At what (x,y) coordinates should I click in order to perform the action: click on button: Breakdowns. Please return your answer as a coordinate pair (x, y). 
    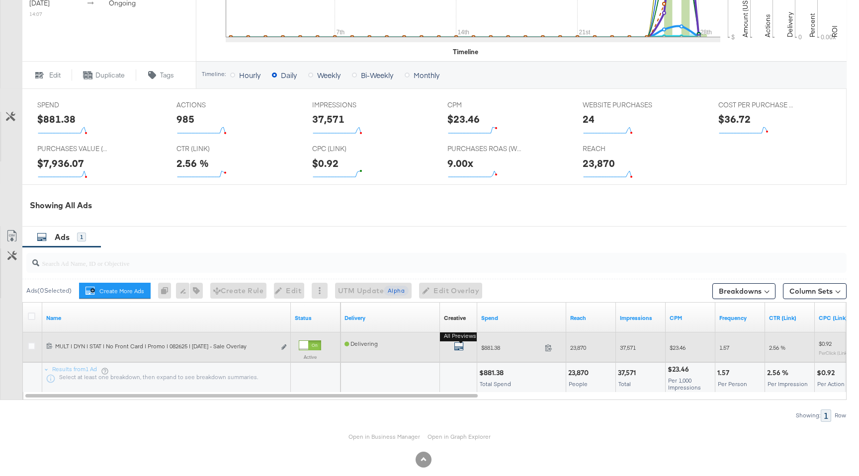
    Looking at the image, I should click on (743, 291).